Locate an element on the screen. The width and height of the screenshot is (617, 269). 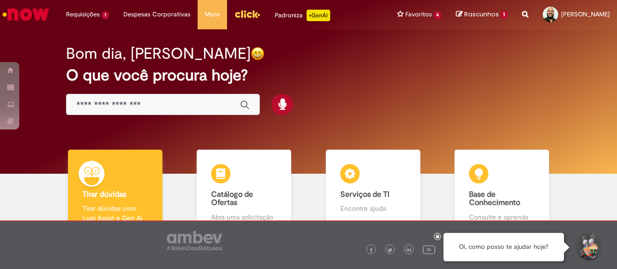
b: Serviços de TI is located at coordinates (365, 195).